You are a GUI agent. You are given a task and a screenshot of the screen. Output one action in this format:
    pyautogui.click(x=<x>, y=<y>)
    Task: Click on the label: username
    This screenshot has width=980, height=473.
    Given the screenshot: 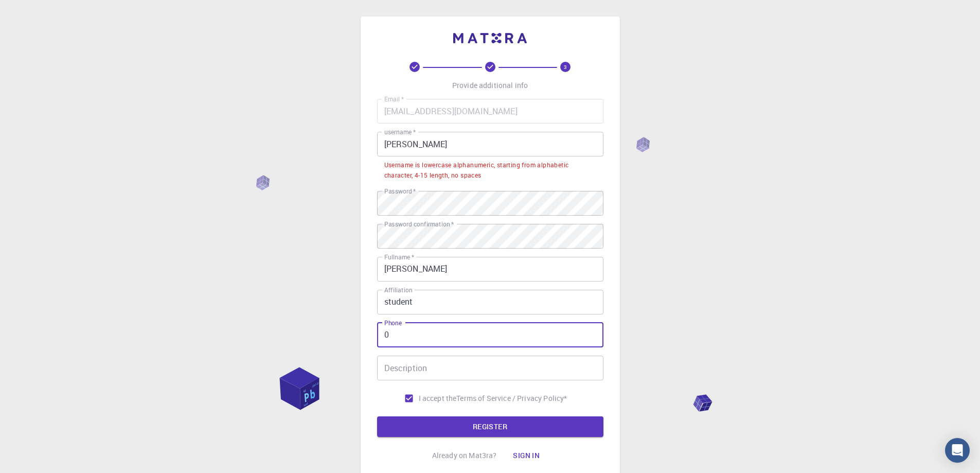 What is the action you would take?
    pyautogui.click(x=400, y=132)
    